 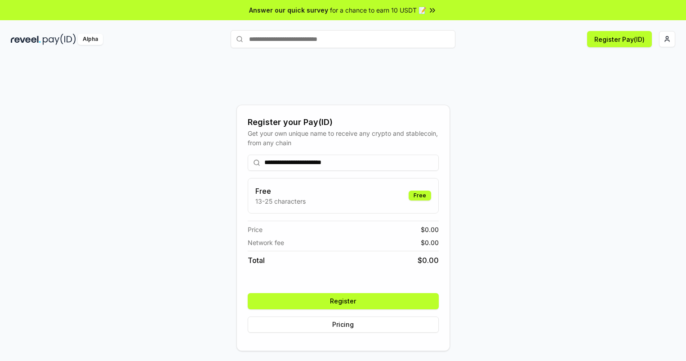 What do you see at coordinates (280, 191) in the screenshot?
I see `h3: Free` at bounding box center [280, 191].